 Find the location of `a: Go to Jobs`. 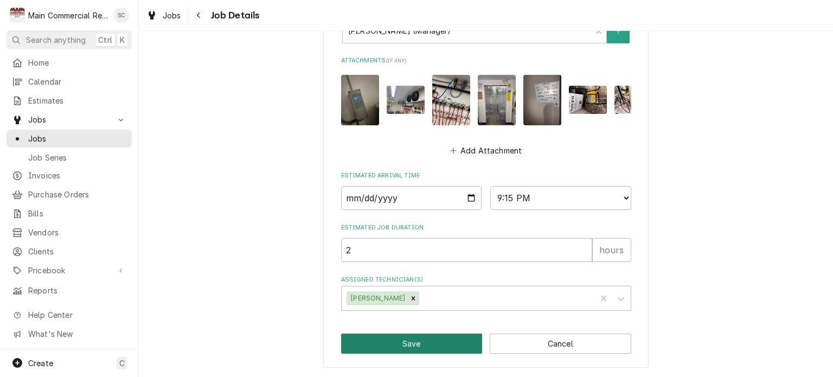

a: Go to Jobs is located at coordinates (69, 119).